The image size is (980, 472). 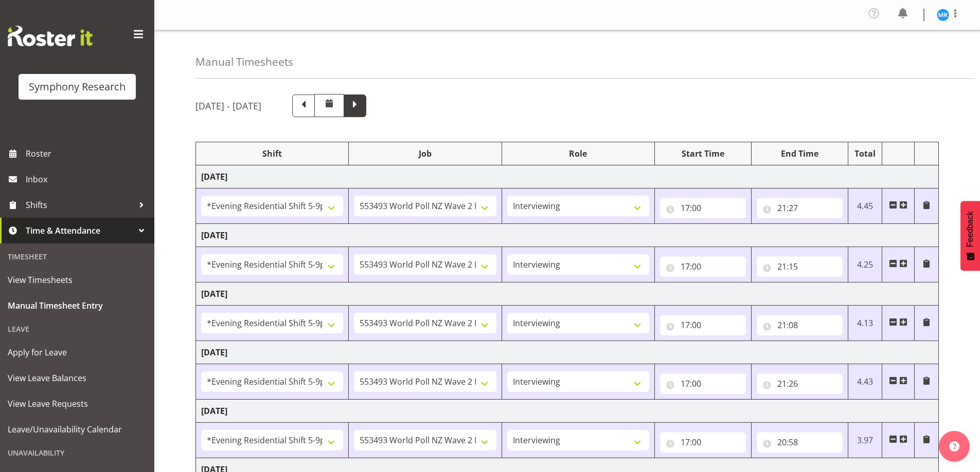 What do you see at coordinates (88, 154) in the screenshot?
I see `span: Roster` at bounding box center [88, 154].